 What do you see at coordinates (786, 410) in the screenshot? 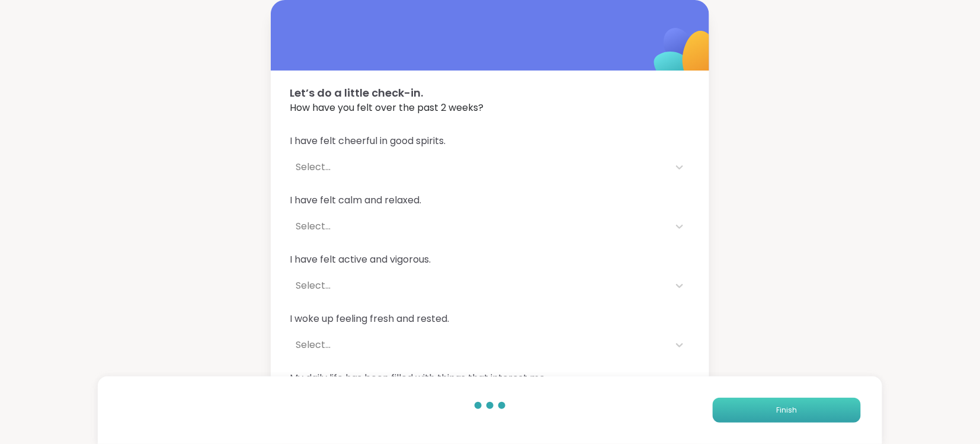
I see `span: Finish` at bounding box center [786, 410].